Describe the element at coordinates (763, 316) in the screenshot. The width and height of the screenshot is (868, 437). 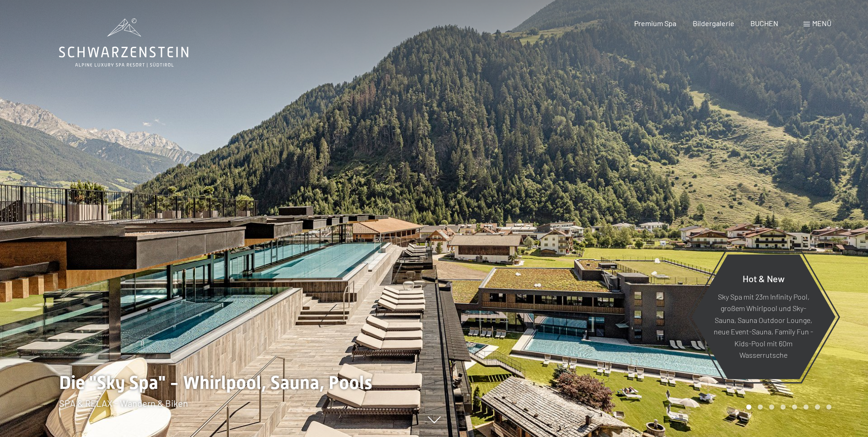
I see `a: Hot & New Sky Spa mit 23m Infinity Pool, großem Whirlpool und Sky-Sauna, Sauna Outdoor Lounge, ne...` at that location.